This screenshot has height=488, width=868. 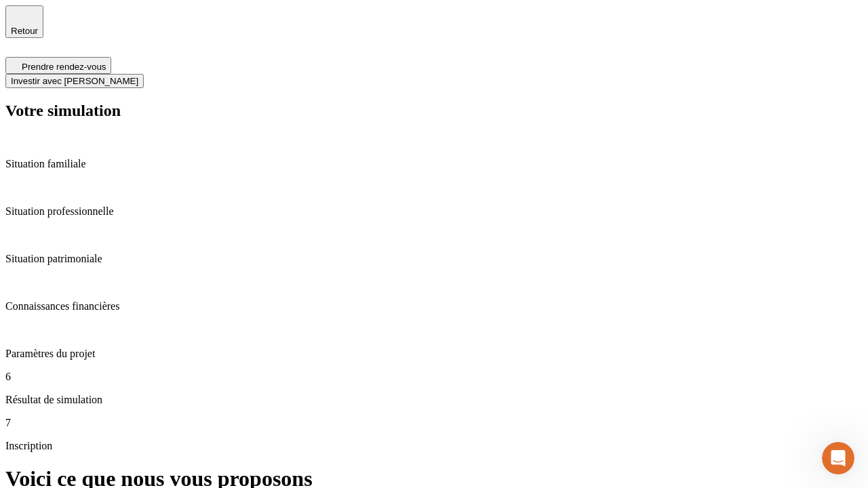 I want to click on p: Connaissances financières, so click(x=434, y=306).